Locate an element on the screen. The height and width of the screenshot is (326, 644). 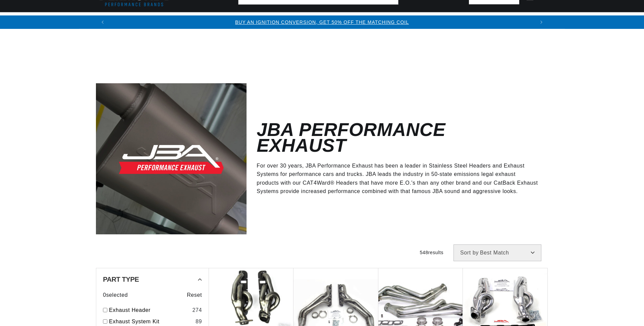
summary: Battery Products is located at coordinates (443, 20).